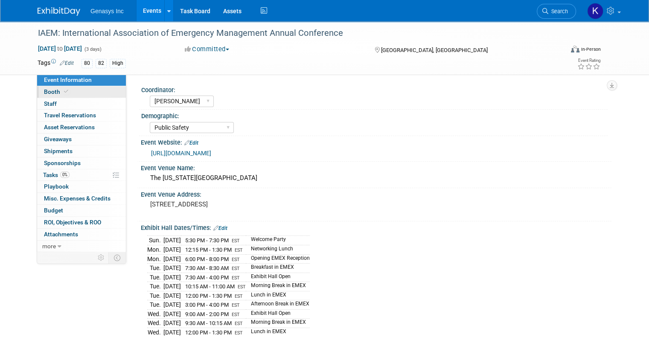 The height and width of the screenshot is (337, 649). Describe the element at coordinates (374, 115) in the screenshot. I see `div: Demographic:` at that location.